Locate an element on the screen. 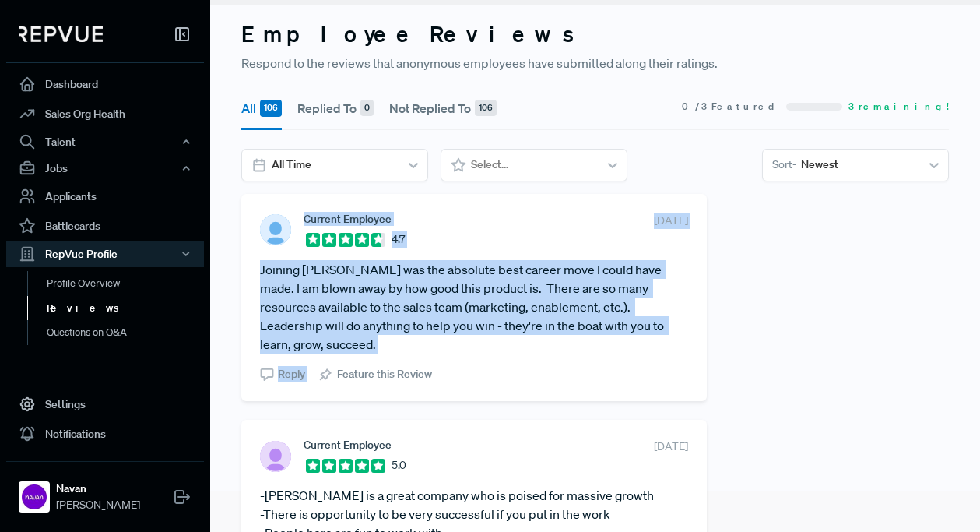 This screenshot has width=980, height=532. div: Talent is located at coordinates (105, 141).